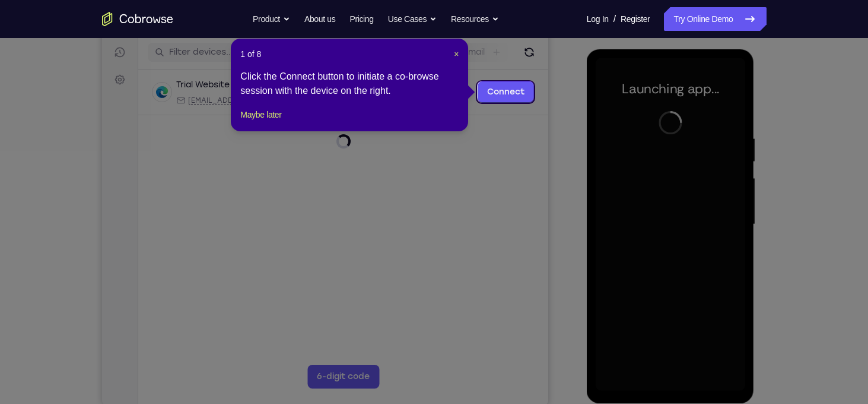 Image resolution: width=868 pixels, height=404 pixels. I want to click on button: Close Tour, so click(457, 54).